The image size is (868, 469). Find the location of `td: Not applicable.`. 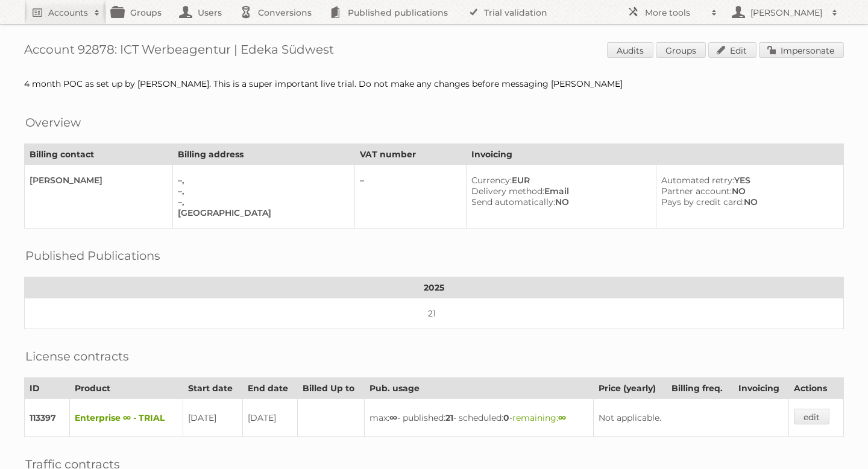

td: Not applicable. is located at coordinates (692, 418).